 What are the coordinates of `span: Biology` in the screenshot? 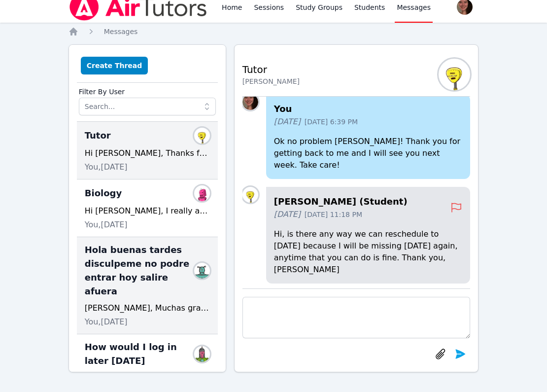 It's located at (103, 193).